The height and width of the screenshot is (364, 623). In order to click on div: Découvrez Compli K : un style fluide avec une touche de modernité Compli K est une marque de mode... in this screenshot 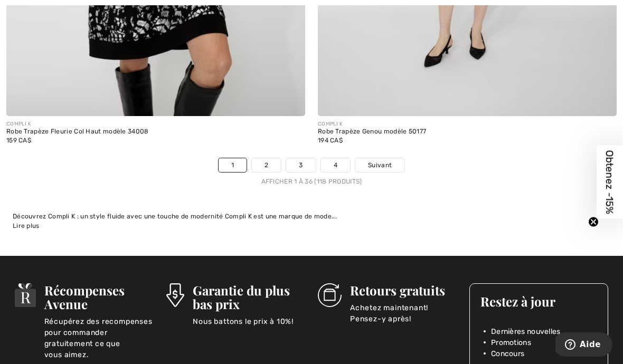, I will do `click(311, 217)`.